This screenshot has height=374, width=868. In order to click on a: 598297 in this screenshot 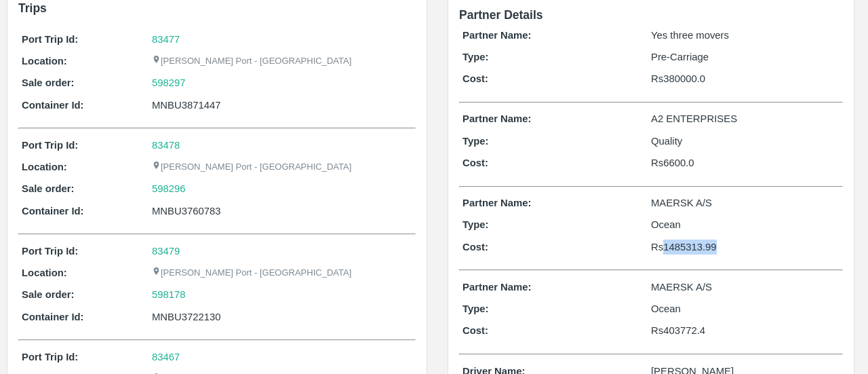, I will do `click(169, 83)`.